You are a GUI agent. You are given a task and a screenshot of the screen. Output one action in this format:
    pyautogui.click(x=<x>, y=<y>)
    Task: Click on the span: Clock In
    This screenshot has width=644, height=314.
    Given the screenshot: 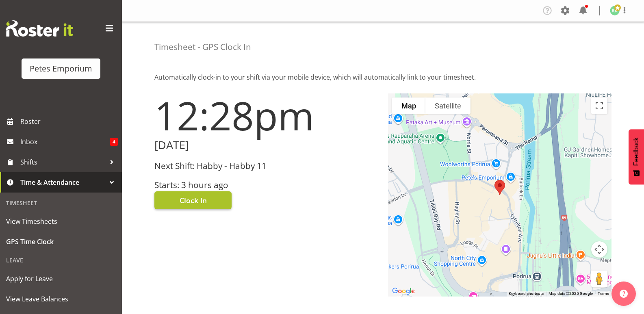 What is the action you would take?
    pyautogui.click(x=193, y=200)
    